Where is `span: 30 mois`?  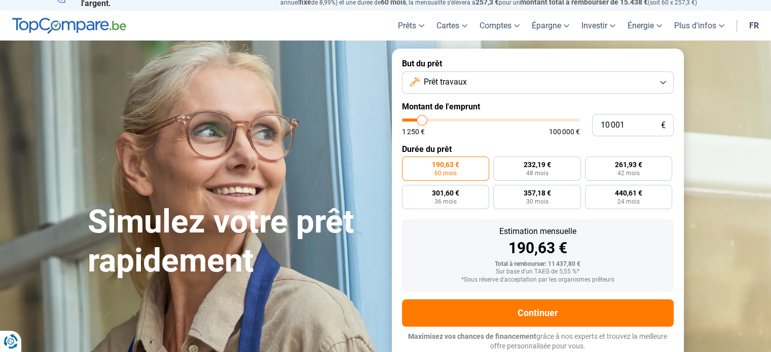 span: 30 mois is located at coordinates (537, 202).